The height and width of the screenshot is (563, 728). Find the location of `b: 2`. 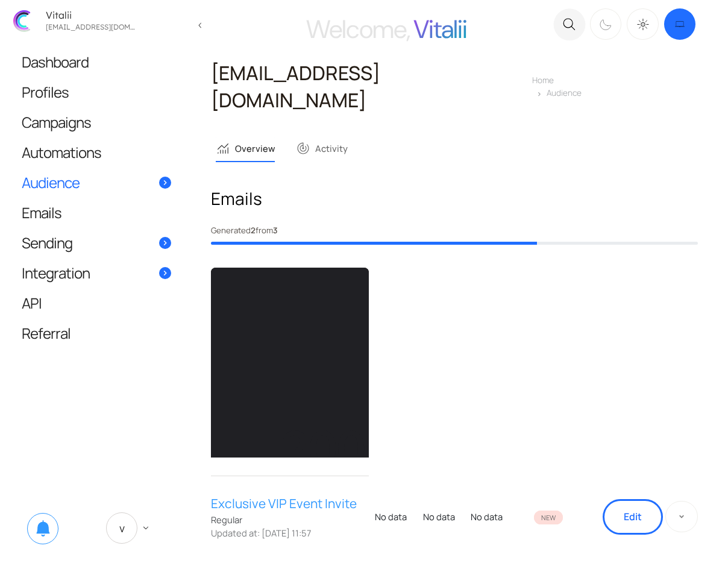

b: 2 is located at coordinates (253, 230).